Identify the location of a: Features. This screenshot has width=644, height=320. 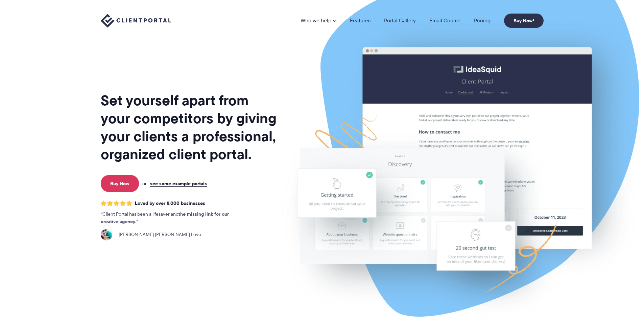
(360, 21).